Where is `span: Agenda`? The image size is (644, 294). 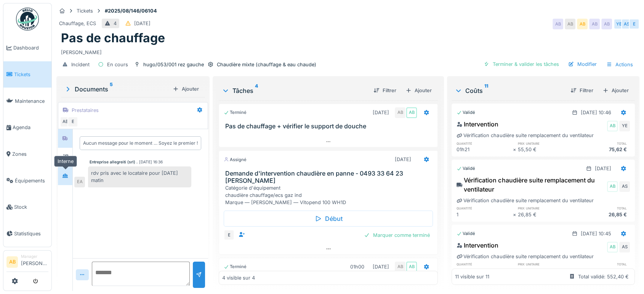 span: Agenda is located at coordinates (31, 127).